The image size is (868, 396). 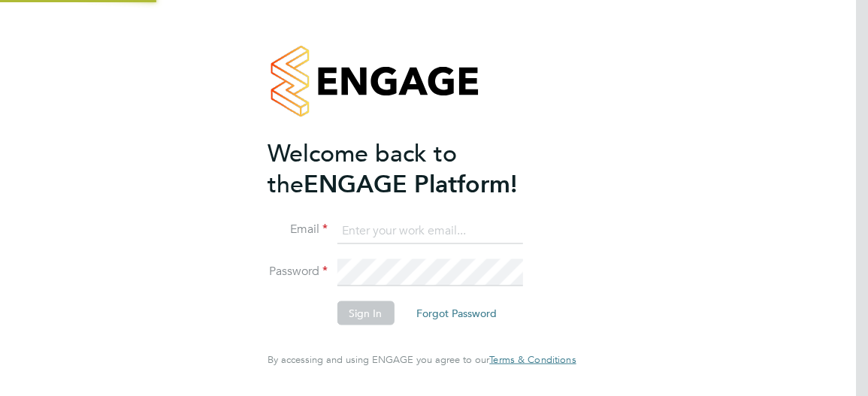 I want to click on button: Forgot Password, so click(x=456, y=314).